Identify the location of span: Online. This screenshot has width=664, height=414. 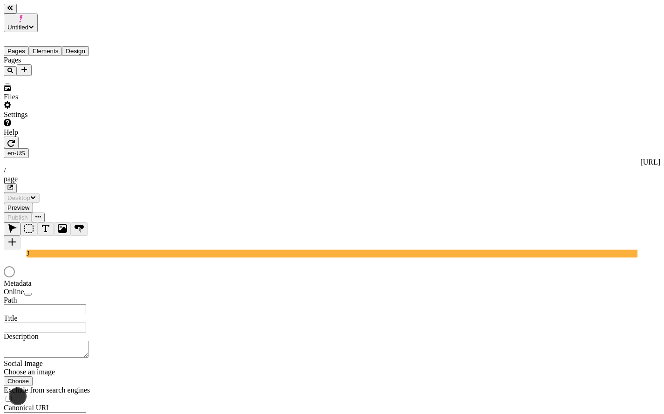
(14, 291).